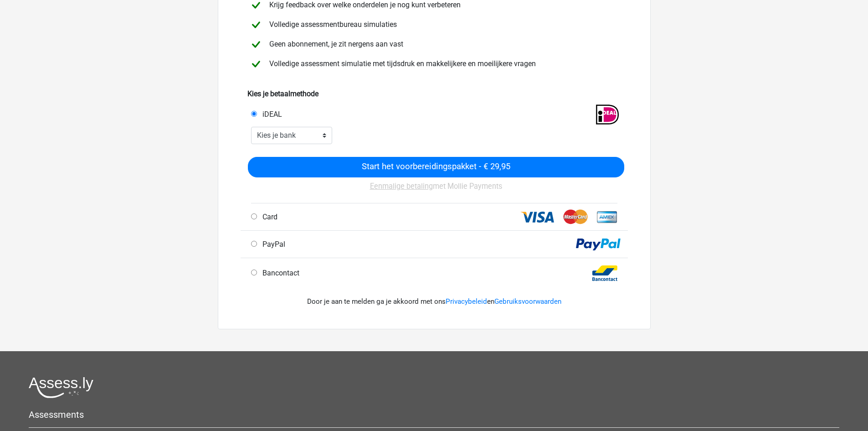 The height and width of the screenshot is (431, 868). Describe the element at coordinates (434, 301) in the screenshot. I see `div: Door je aan te melden ga je akkoord met ons en` at that location.